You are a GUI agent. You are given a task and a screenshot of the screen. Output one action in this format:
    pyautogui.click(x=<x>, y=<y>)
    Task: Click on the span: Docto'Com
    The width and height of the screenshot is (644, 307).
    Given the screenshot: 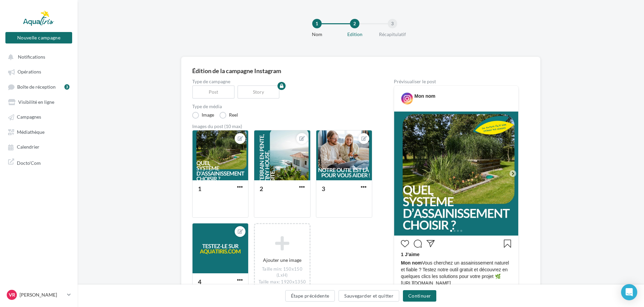 What is the action you would take?
    pyautogui.click(x=29, y=162)
    